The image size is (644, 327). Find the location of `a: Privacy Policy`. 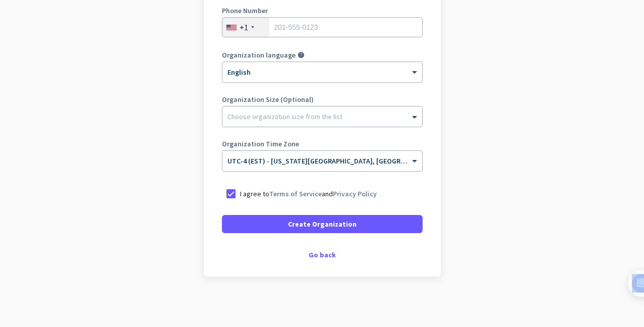

a: Privacy Policy is located at coordinates (354, 194).